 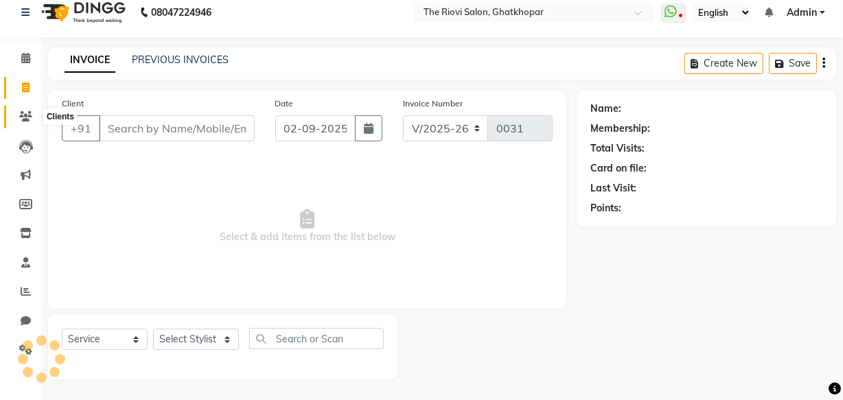 I want to click on label: Date, so click(x=284, y=104).